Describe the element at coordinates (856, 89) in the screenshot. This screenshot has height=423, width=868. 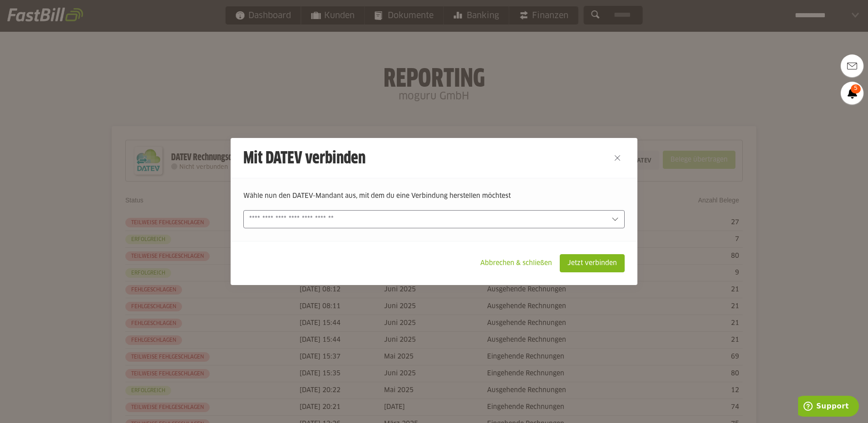
I see `span: 5` at that location.